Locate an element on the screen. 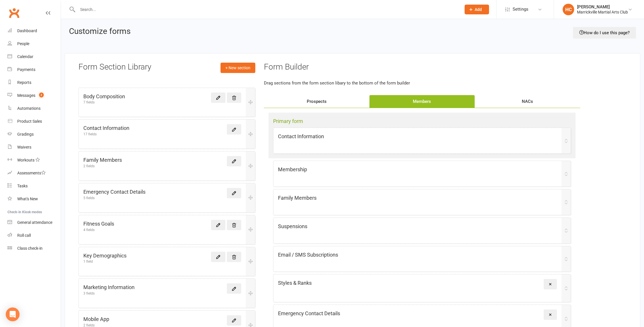 This screenshot has height=327, width=644. a: Dashboard is located at coordinates (34, 30).